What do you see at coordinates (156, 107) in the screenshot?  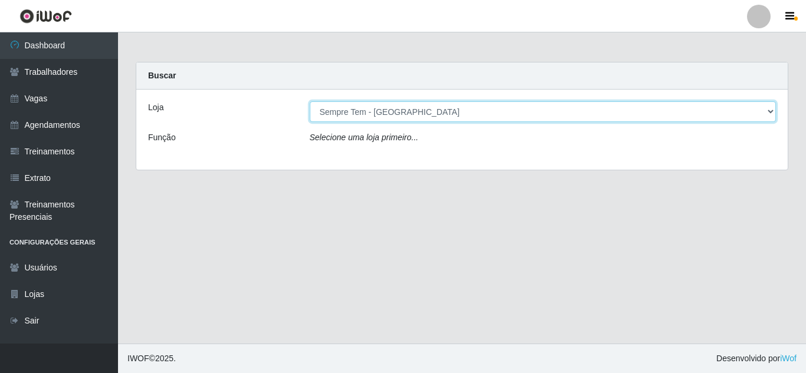 I see `label: Loja` at bounding box center [156, 107].